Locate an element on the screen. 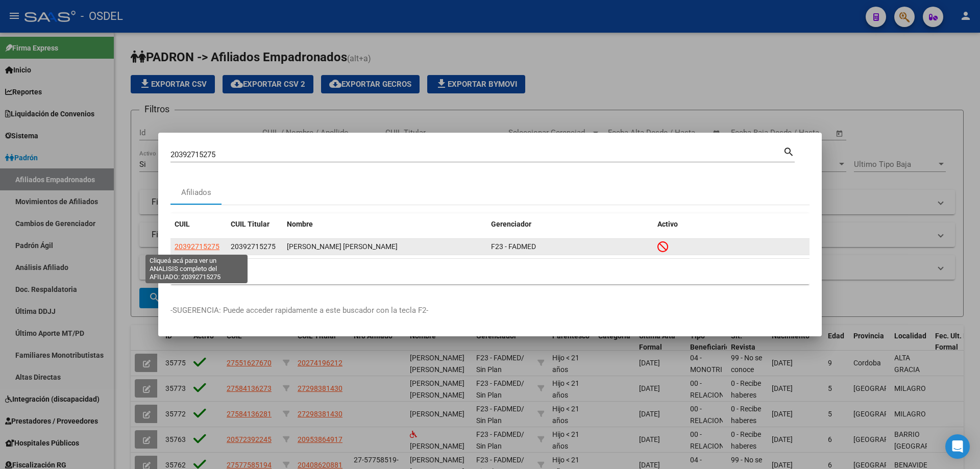 This screenshot has height=469, width=980. span: Activo is located at coordinates (667, 224).